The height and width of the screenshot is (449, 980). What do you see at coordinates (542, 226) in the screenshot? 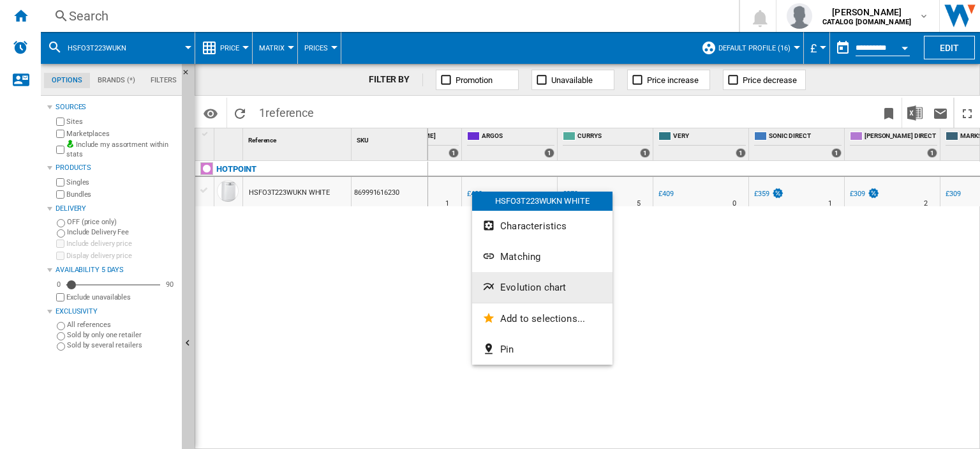
I see `button: Characteristics` at bounding box center [542, 226].